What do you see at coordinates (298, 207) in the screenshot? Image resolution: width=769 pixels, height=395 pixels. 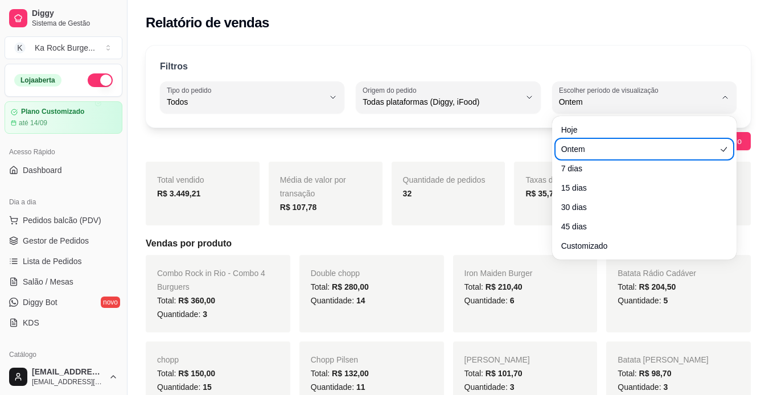 I see `strong: R$ 107,78` at bounding box center [298, 207].